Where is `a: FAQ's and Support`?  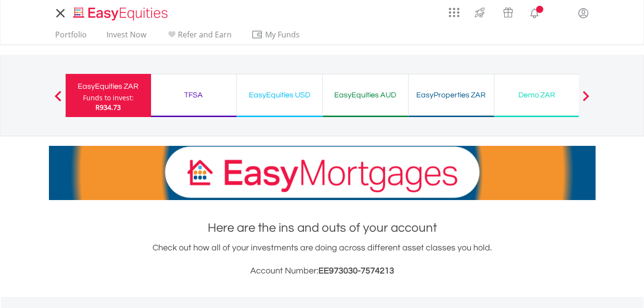 a: FAQ's and Support is located at coordinates (559, 12).